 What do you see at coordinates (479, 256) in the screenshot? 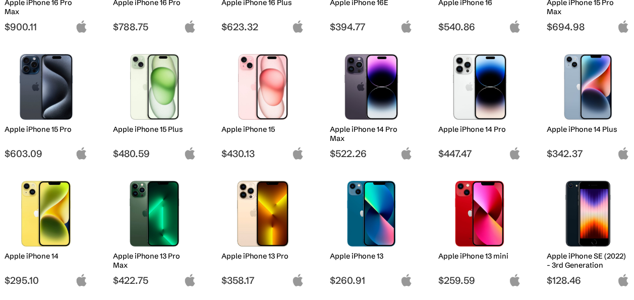
I see `h2: Apple iPhone 13 mini` at bounding box center [479, 256].